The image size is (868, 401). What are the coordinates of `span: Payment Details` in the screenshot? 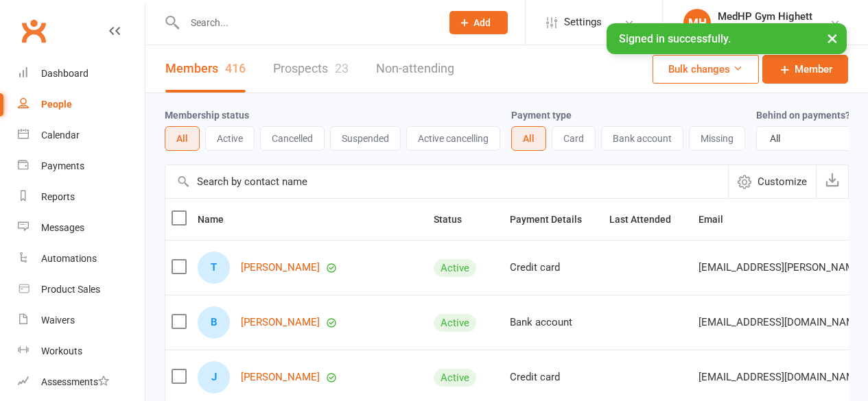 It's located at (553, 220).